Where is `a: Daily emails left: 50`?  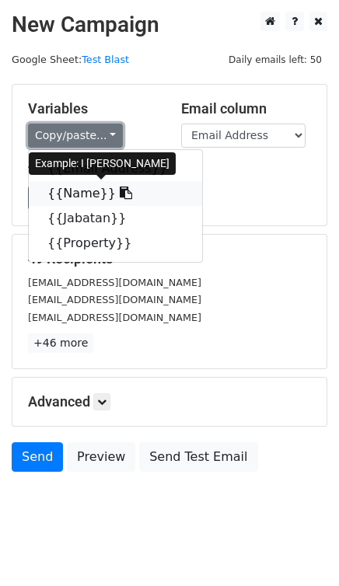
a: Daily emails left: 50 is located at coordinates (275, 59).